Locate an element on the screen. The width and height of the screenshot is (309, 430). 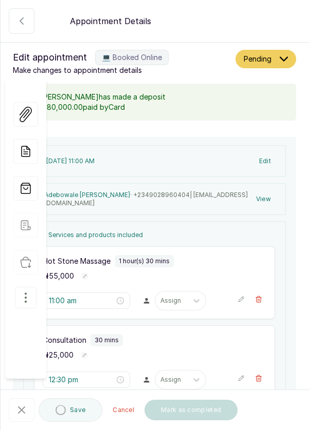
span: 25,000 is located at coordinates (61, 355).